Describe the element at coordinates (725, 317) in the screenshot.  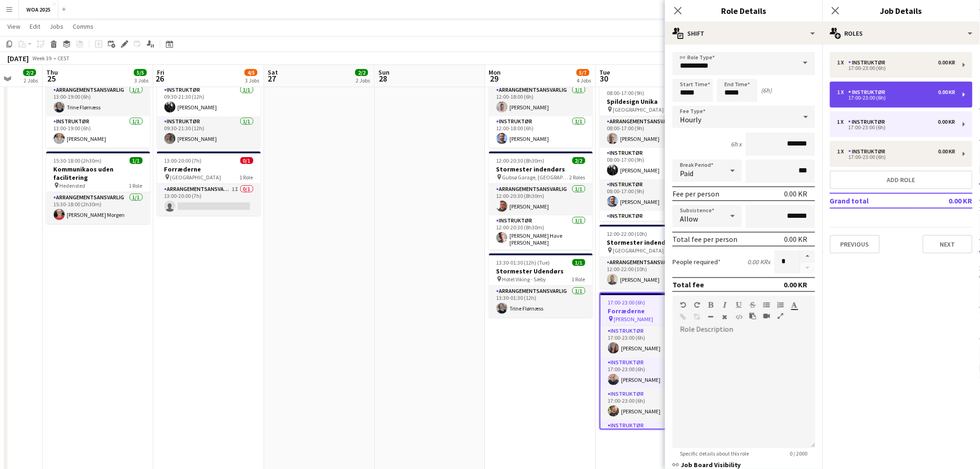
I see `button: Clear Formatting` at that location.